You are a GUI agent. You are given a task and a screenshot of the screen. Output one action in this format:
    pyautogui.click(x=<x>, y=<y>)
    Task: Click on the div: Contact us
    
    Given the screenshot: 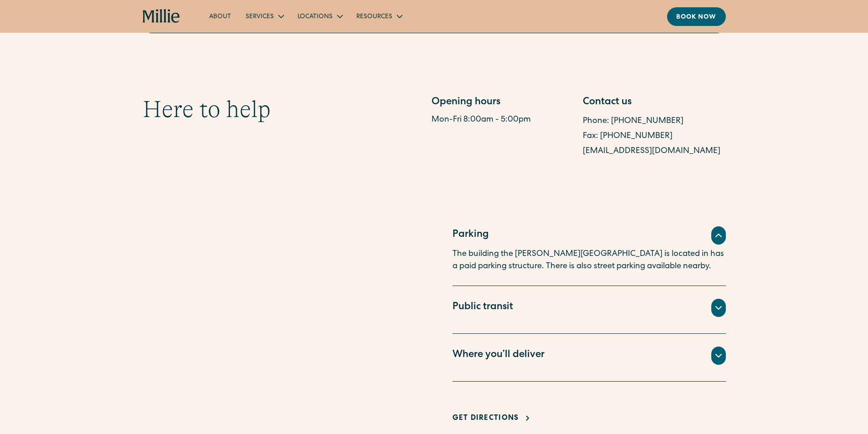 What is the action you would take?
    pyautogui.click(x=654, y=103)
    